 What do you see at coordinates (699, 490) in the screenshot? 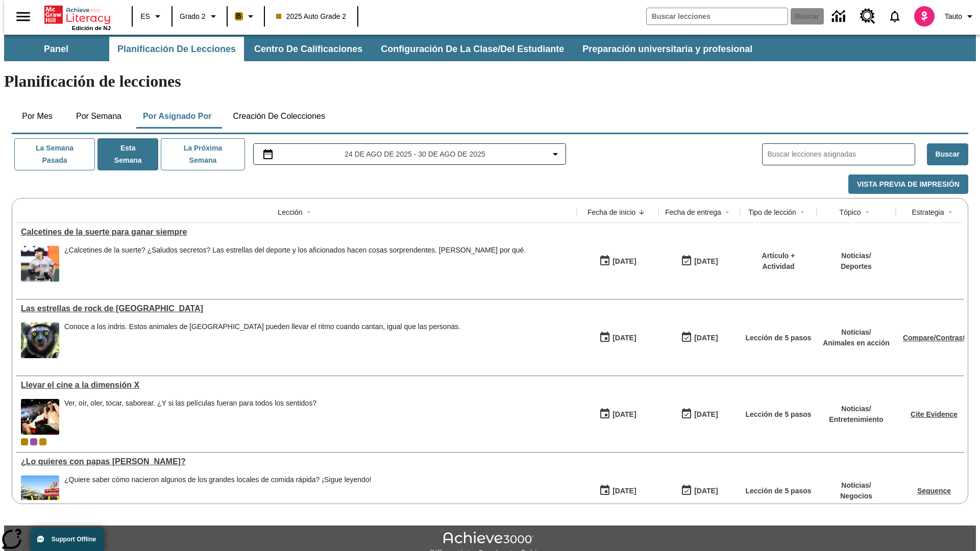
I see `button: 07/03/26: Último día en que podrá accederse la lección` at bounding box center [699, 490].